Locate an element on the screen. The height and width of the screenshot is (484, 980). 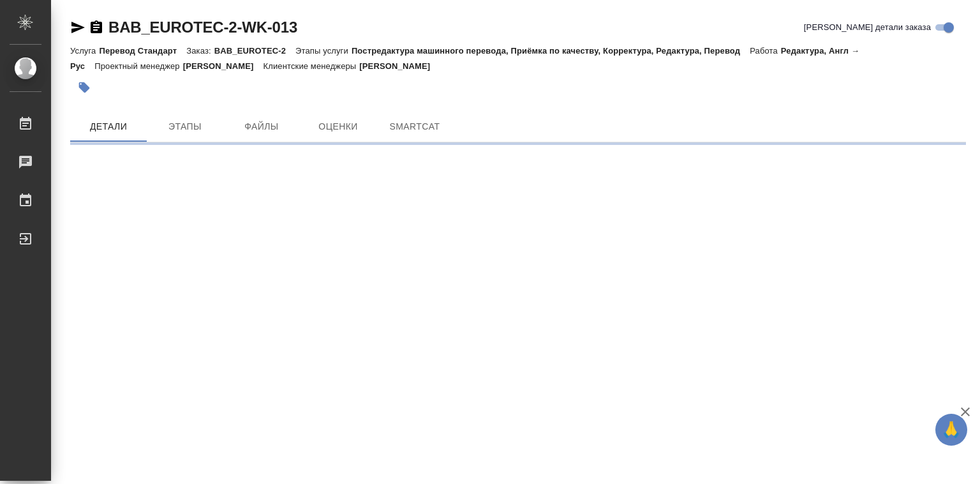
p: BAB_EUROTEC-2 is located at coordinates (255, 50).